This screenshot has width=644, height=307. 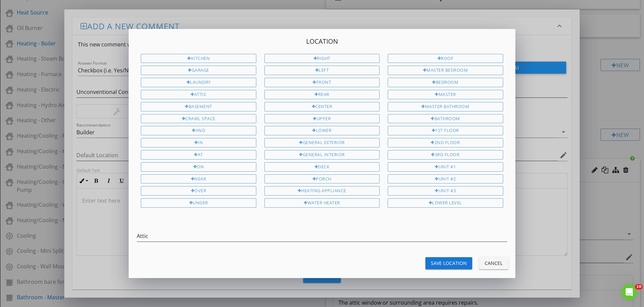 I want to click on div: Master, so click(x=445, y=95).